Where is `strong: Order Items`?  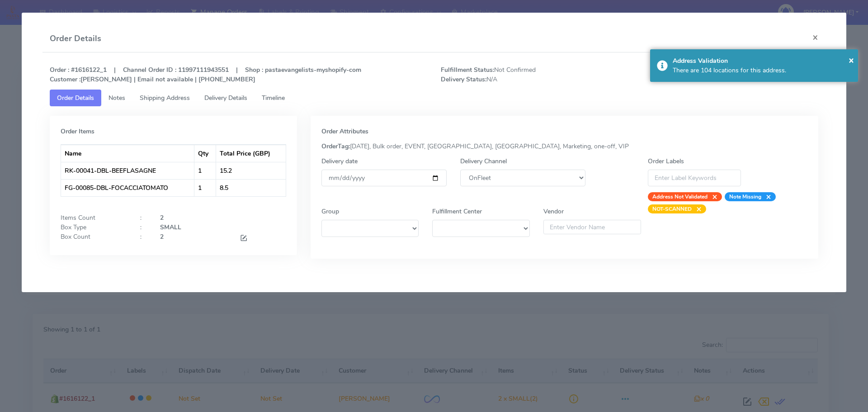 strong: Order Items is located at coordinates (77, 131).